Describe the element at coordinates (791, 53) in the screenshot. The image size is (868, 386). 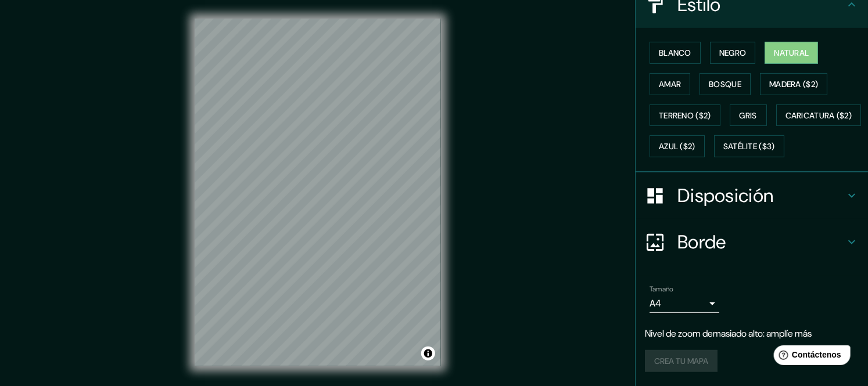
I see `font: Natural` at that location.